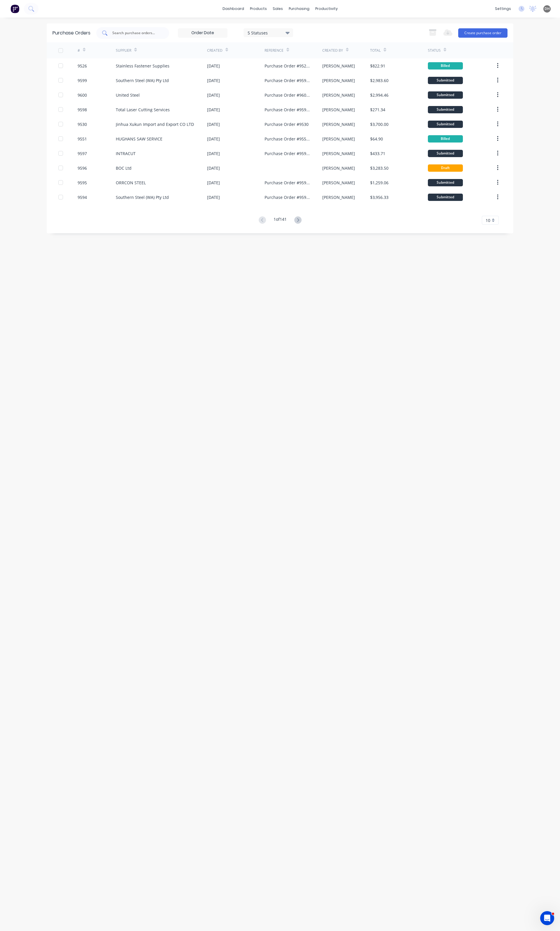 Image resolution: width=560 pixels, height=931 pixels. I want to click on div: Total Laser Cutting Services, so click(143, 110).